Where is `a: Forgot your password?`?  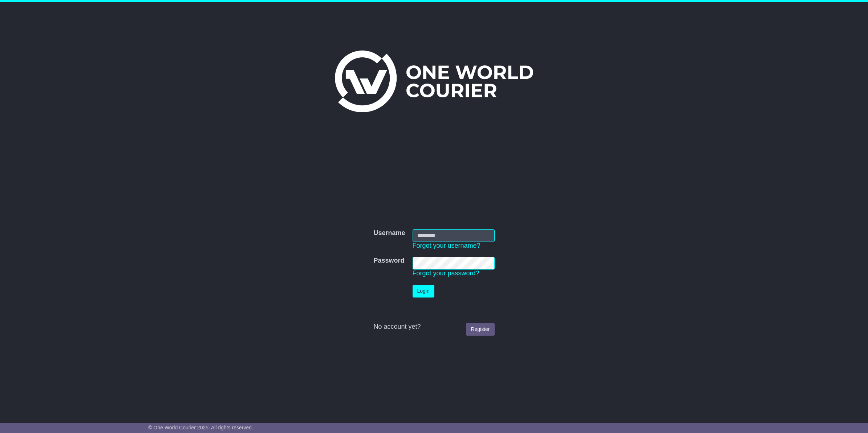 a: Forgot your password? is located at coordinates (446, 273).